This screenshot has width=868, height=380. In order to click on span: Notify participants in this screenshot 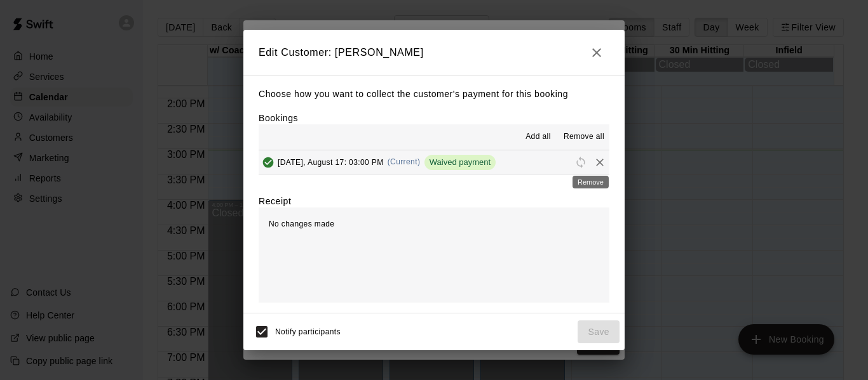, I will do `click(308, 332)`.